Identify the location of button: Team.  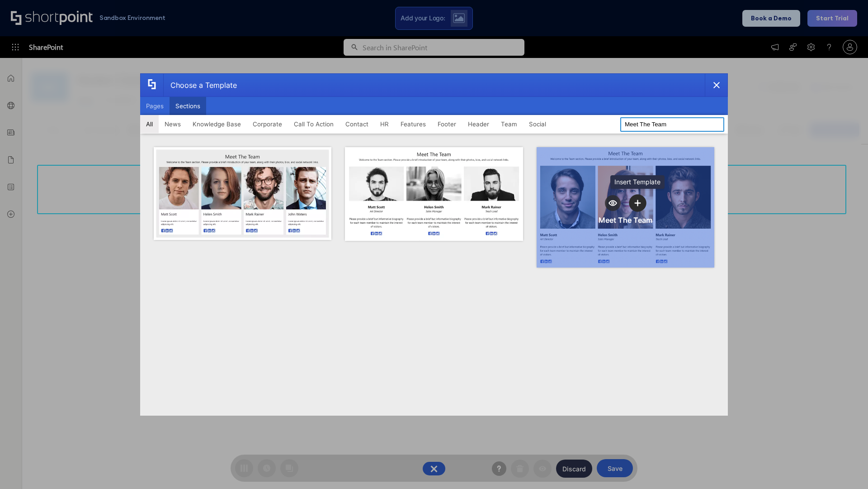
(509, 124).